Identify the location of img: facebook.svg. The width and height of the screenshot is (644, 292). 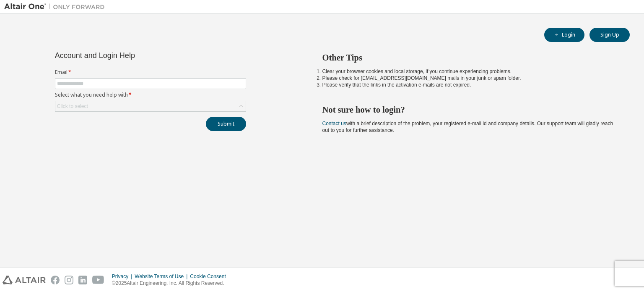
(55, 279).